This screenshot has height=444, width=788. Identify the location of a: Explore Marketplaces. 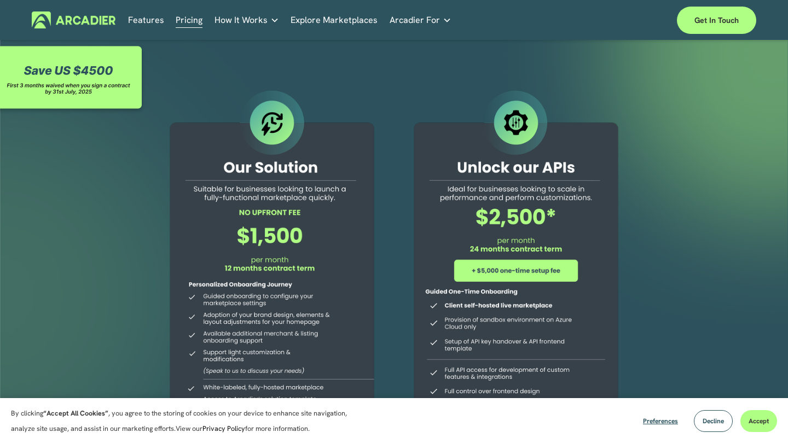
(334, 20).